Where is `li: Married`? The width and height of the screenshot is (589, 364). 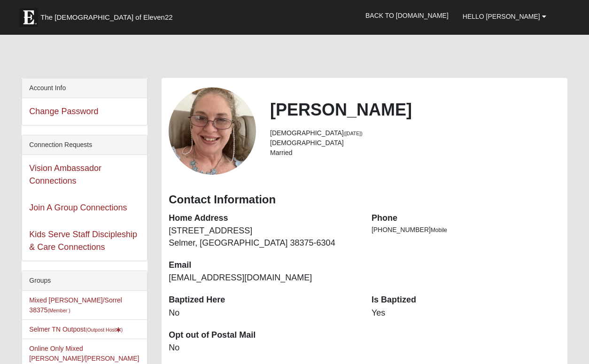
li: Married is located at coordinates (415, 153).